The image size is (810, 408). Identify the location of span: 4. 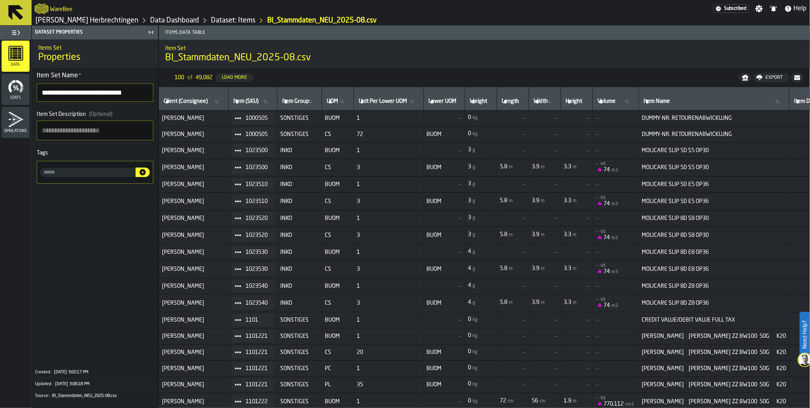
(470, 252).